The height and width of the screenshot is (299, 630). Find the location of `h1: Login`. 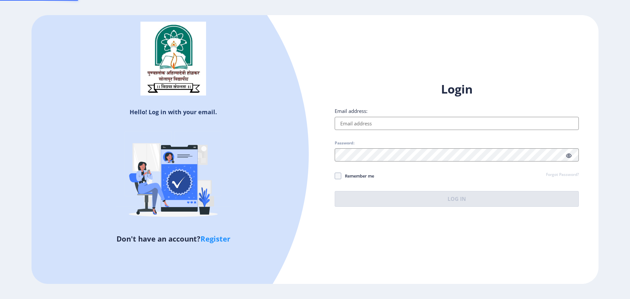

h1: Login is located at coordinates (457, 89).